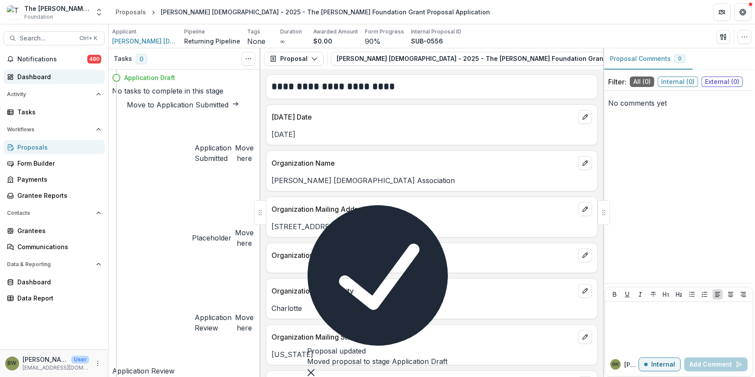  I want to click on div: Grantee Reports, so click(57, 195).